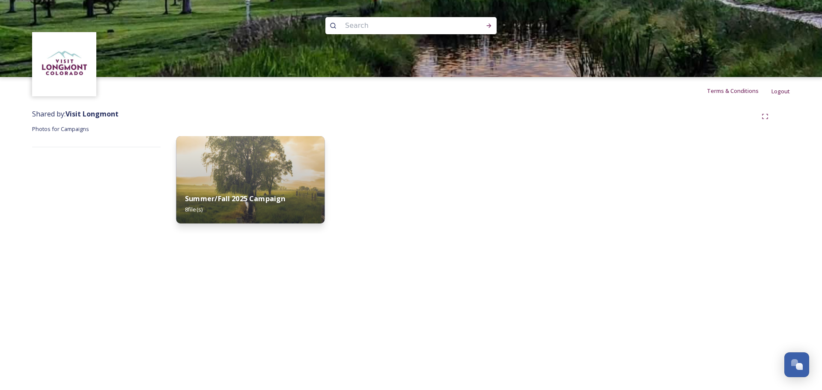  I want to click on strong: Visit Longmont, so click(92, 114).